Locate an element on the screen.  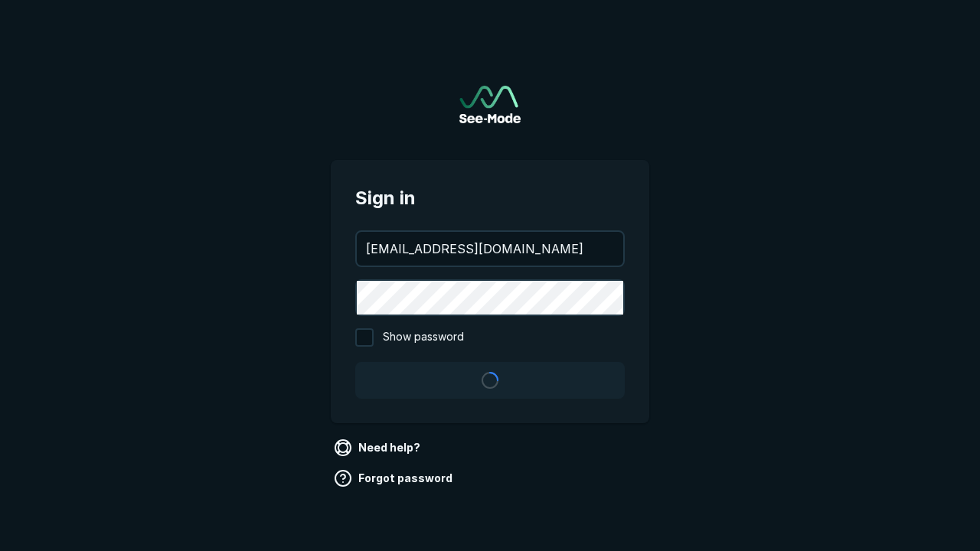
span: Show password is located at coordinates (423, 338).